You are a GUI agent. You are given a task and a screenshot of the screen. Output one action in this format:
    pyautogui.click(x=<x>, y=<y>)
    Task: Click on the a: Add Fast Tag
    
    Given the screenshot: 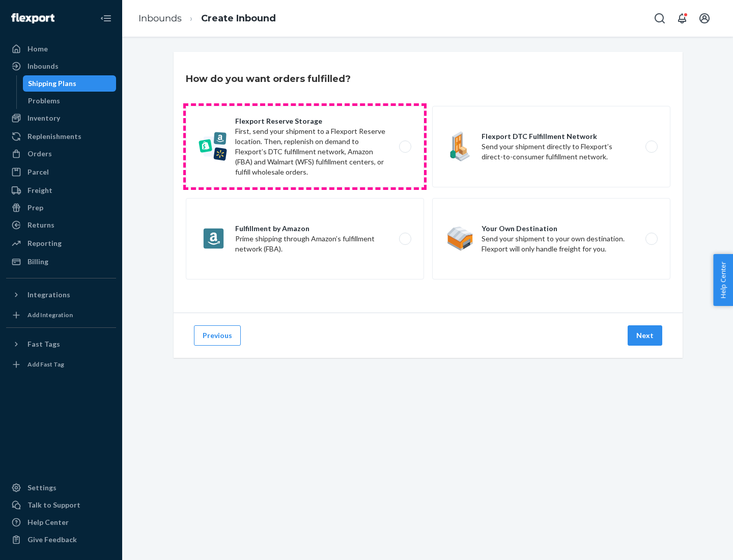 What is the action you would take?
    pyautogui.click(x=61, y=365)
    